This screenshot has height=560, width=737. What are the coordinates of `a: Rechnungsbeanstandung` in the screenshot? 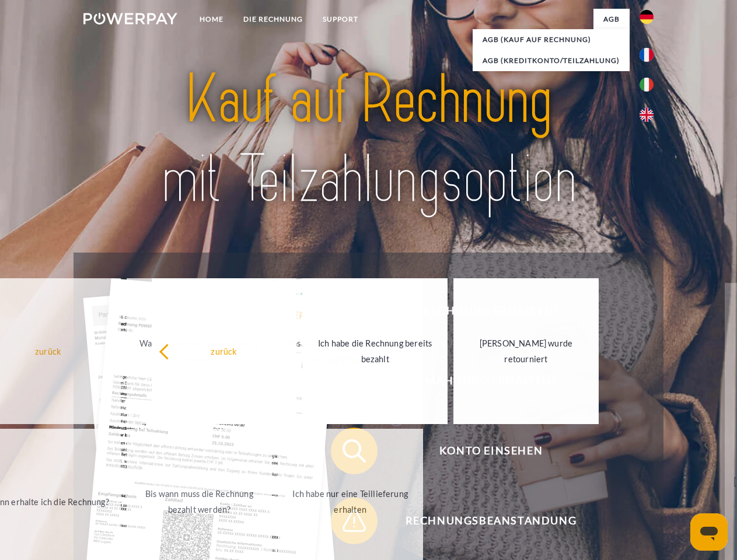 It's located at (483, 521).